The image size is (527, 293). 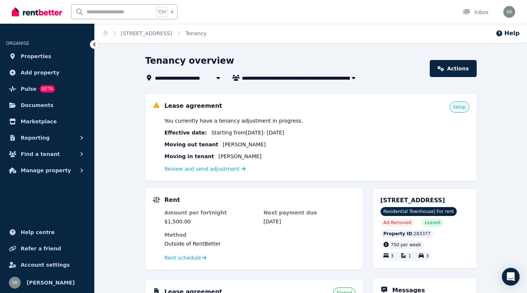 What do you see at coordinates (41, 248) in the screenshot?
I see `span: Refer a friend` at bounding box center [41, 248].